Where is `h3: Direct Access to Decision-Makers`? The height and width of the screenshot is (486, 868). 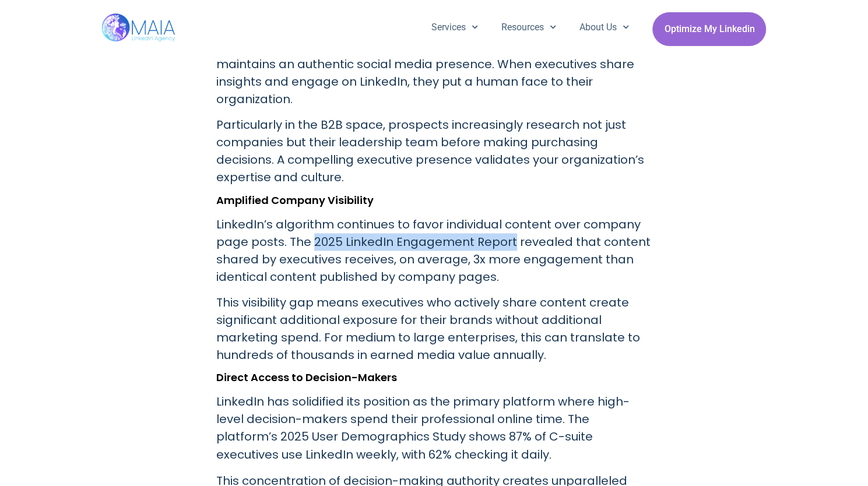
h3: Direct Access to Decision-Makers is located at coordinates (434, 378).